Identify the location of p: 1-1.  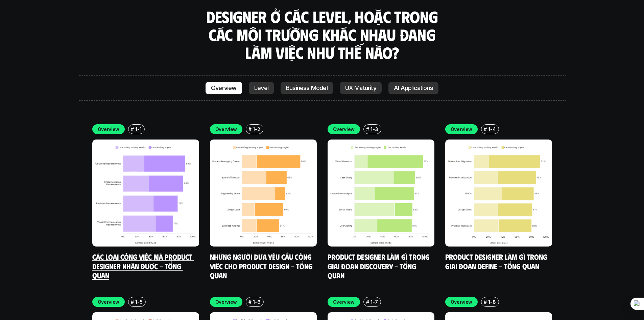
(138, 129).